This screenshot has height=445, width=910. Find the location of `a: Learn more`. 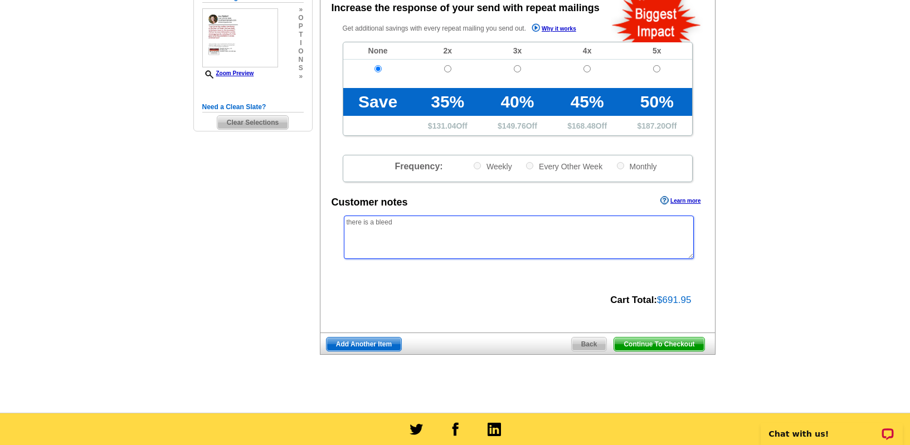

a: Learn more is located at coordinates (680, 201).